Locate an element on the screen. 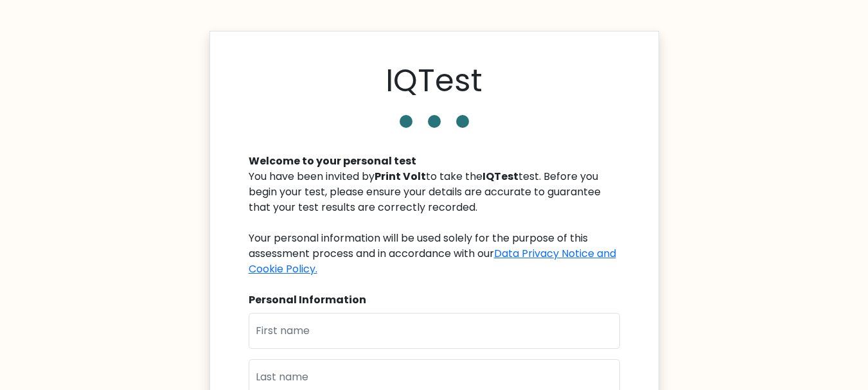  b: IQTest is located at coordinates (501, 176).